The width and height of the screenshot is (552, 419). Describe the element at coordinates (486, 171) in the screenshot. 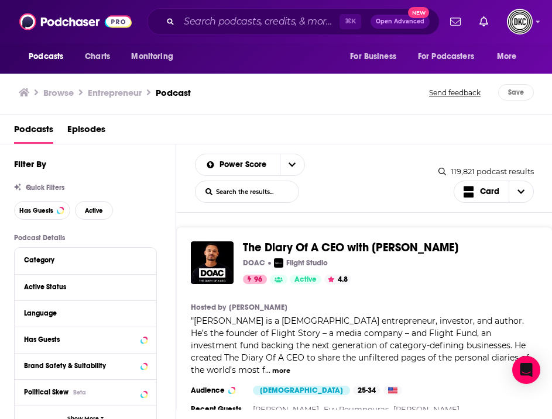

I see `div: 119,821 podcast results` at that location.